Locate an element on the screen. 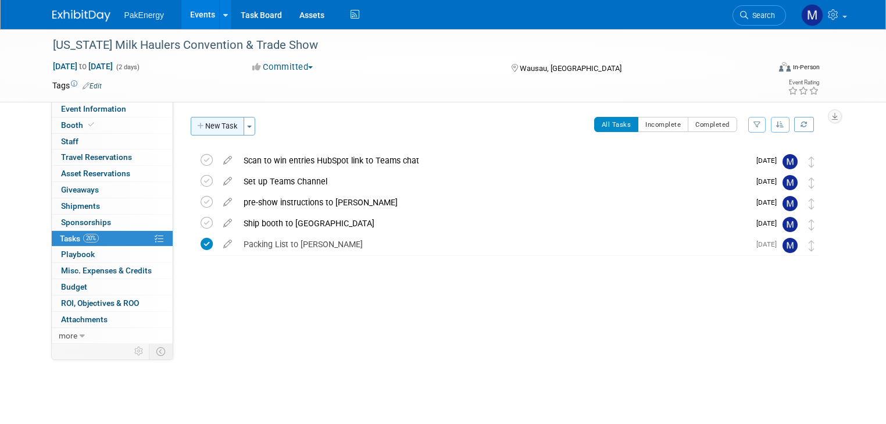  span: to is located at coordinates (83, 66).